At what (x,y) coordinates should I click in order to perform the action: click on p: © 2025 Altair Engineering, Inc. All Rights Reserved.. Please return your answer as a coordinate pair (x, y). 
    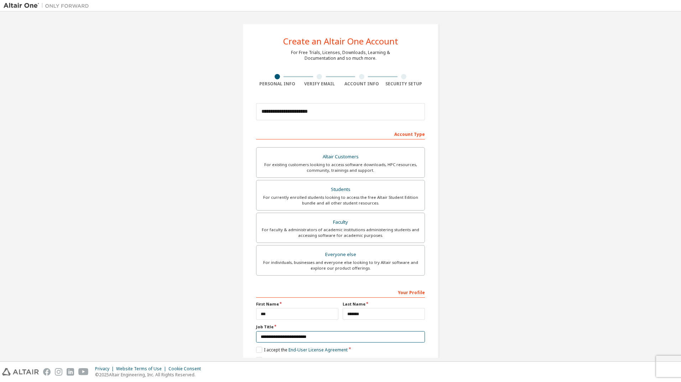
    Looking at the image, I should click on (150, 375).